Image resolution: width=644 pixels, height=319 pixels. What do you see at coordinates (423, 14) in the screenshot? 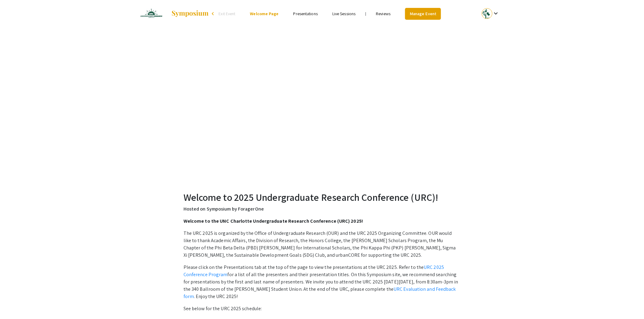
I see `a: Manage Event` at bounding box center [423, 14].